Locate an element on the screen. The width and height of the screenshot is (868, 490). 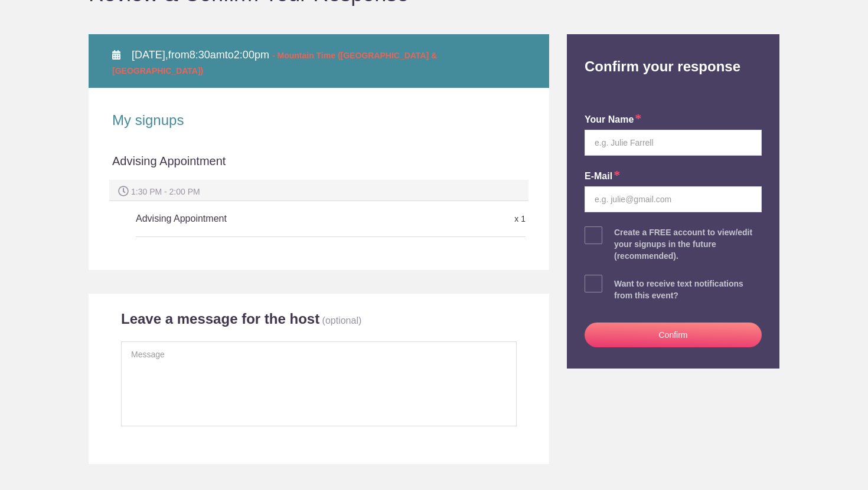
button: Confirm is located at coordinates (673, 335).